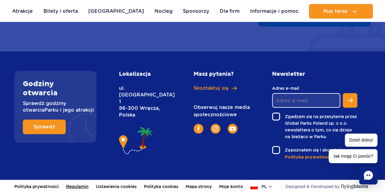 This screenshot has height=192, width=385. What do you see at coordinates (314, 126) in the screenshot?
I see `label: Zgadzam się na przesyłanie przez Global Parks Poland sp. z o.o. newslettera o tym, co się dzieje ...` at bounding box center [314, 126].